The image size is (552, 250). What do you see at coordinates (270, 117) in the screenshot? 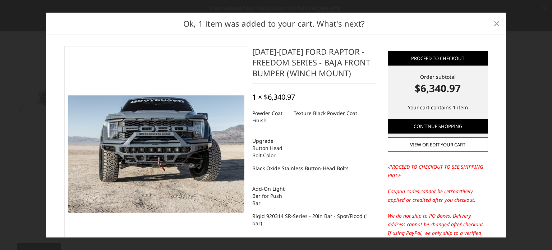
I see `dt: Powder Coat Finish` at bounding box center [270, 117].